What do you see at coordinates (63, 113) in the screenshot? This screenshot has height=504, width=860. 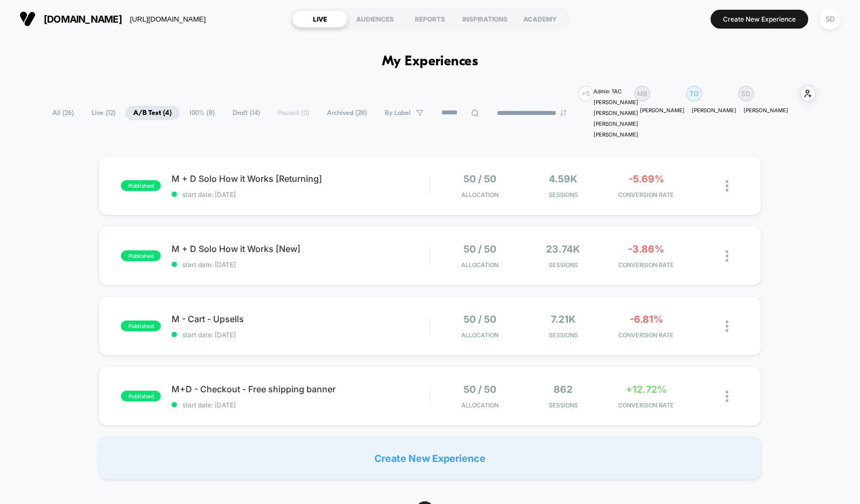 I see `span: All ( 26 )` at bounding box center [63, 113].